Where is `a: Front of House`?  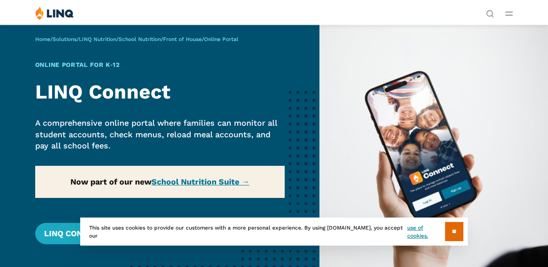
a: Front of House is located at coordinates (182, 39).